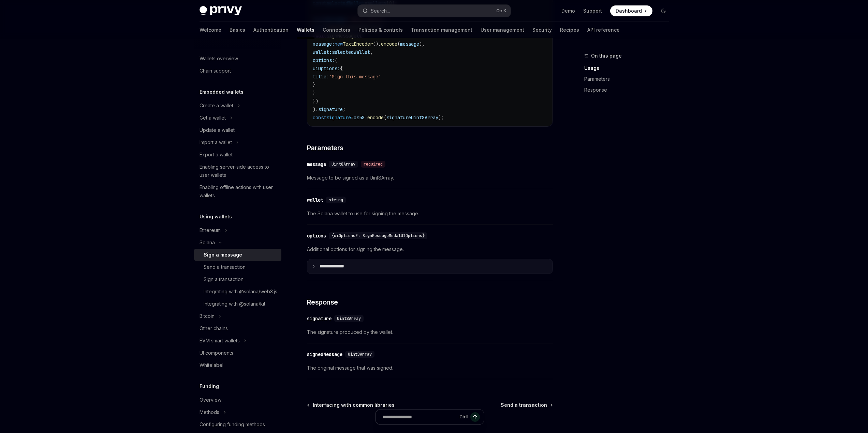 This screenshot has height=433, width=868. What do you see at coordinates (238, 171) in the screenshot?
I see `a: Enabling server-side access to user wallets` at bounding box center [238, 171].